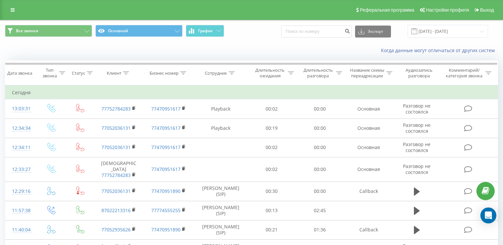 The height and width of the screenshot is (245, 503). What do you see at coordinates (166, 211) in the screenshot?
I see `a: 77774555255` at bounding box center [166, 211].